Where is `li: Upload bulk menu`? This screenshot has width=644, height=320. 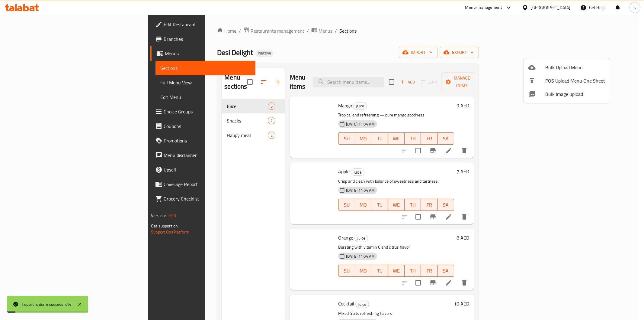
li: Upload bulk menu is located at coordinates (567, 67).